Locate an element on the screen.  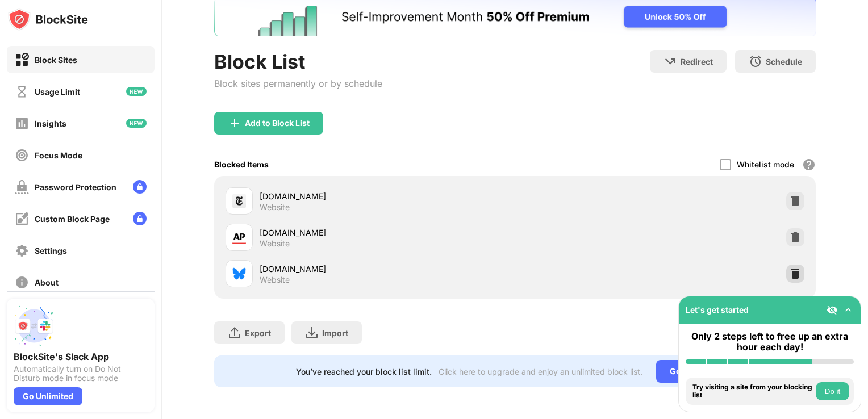
div: Let's get started is located at coordinates (716, 309).